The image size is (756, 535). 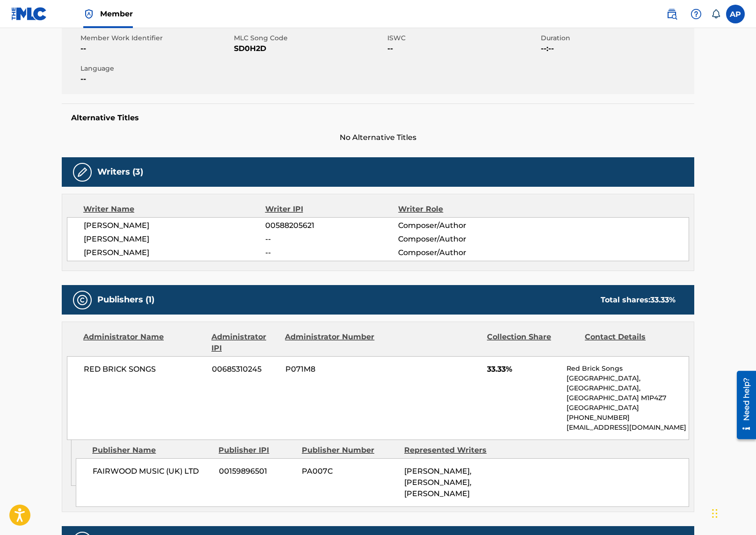 What do you see at coordinates (152, 471) in the screenshot?
I see `span: FAIRWOOD MUSIC (UK) LTD` at bounding box center [152, 471].